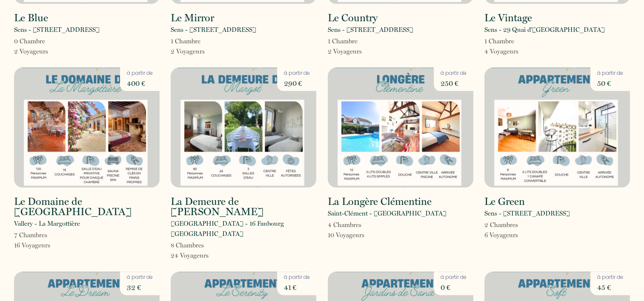 This screenshot has height=301, width=644. Describe the element at coordinates (501, 235) in the screenshot. I see `p: 6 Voyageur` at that location.